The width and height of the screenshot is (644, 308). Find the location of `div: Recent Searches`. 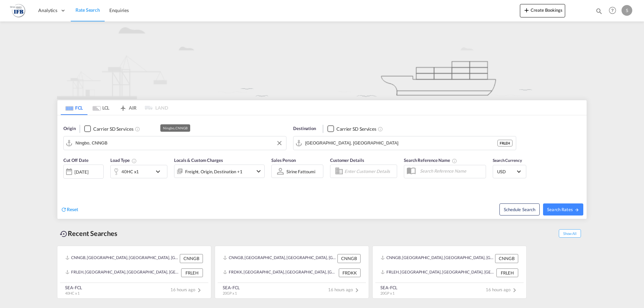

div: Recent Searches is located at coordinates (88, 233).